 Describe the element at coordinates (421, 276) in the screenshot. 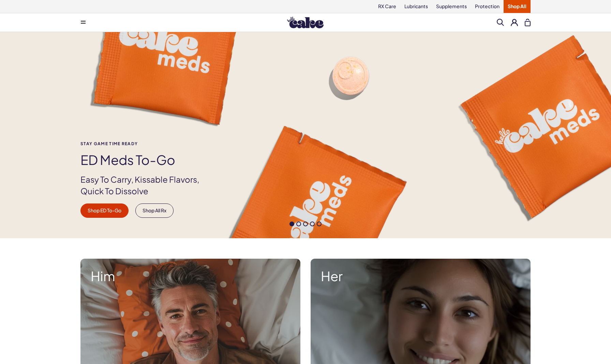

I see `strong: Her` at that location.